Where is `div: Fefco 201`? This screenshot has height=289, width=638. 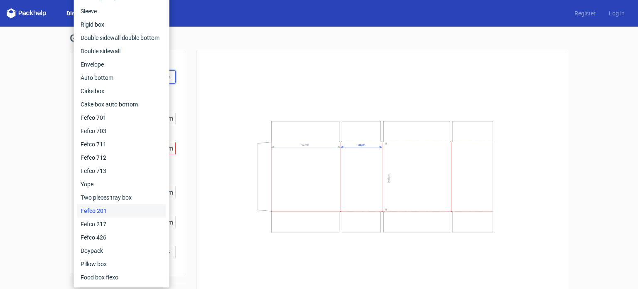
div: Fefco 201 is located at coordinates (122, 211).